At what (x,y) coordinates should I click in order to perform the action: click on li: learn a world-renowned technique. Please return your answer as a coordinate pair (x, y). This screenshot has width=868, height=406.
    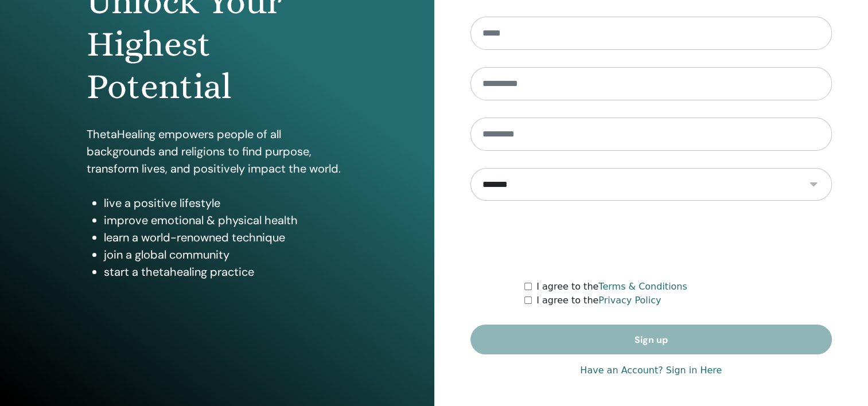
    Looking at the image, I should click on (225, 238).